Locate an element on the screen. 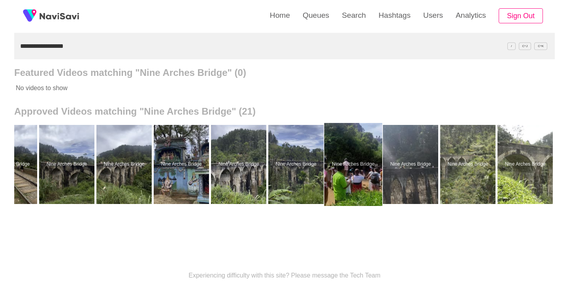  p: No videos to show is located at coordinates (257, 88).